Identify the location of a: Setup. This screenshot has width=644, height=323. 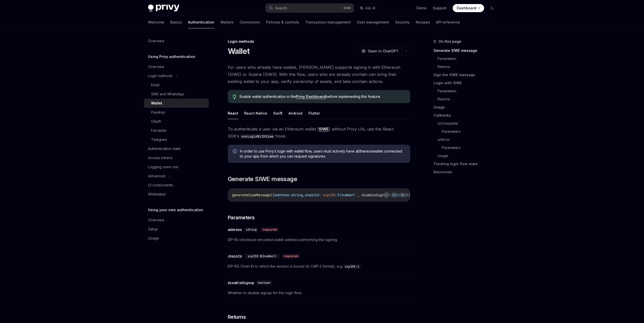
(176, 229).